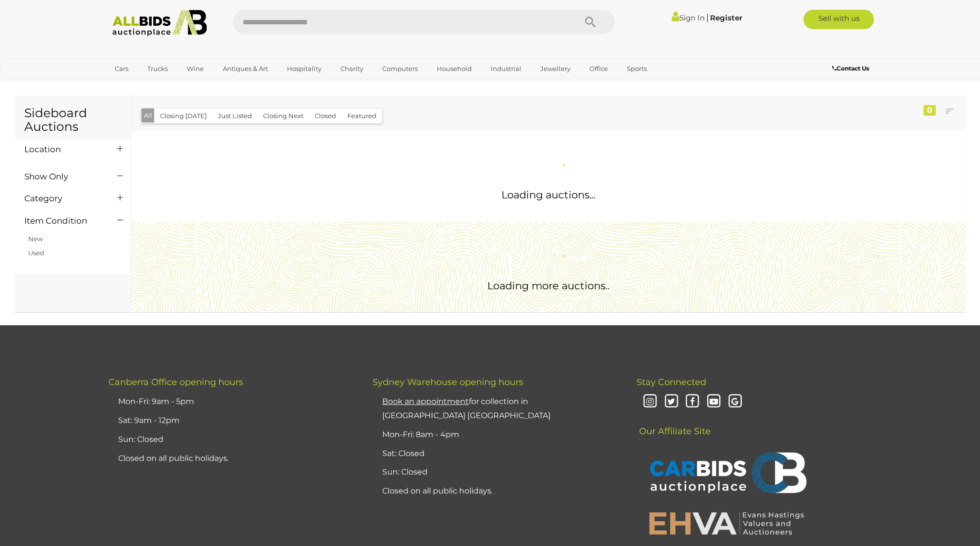 This screenshot has height=546, width=980. What do you see at coordinates (852, 69) in the screenshot?
I see `a: Contact Us` at bounding box center [852, 69].